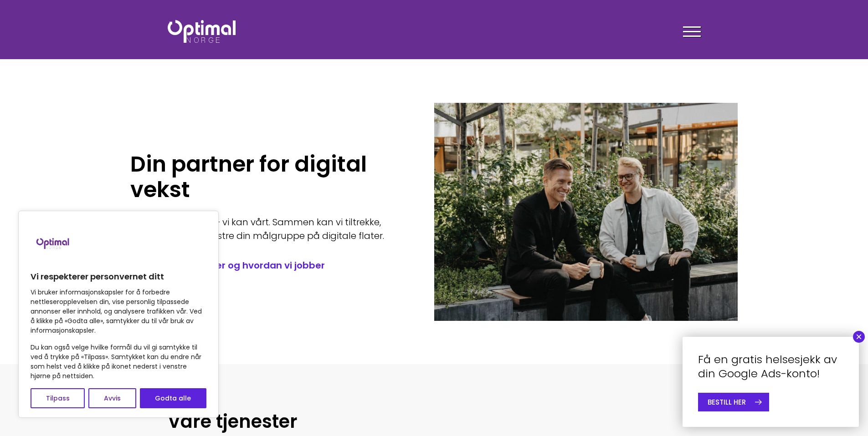  Describe the element at coordinates (53, 243) in the screenshot. I see `img: Brand logo` at that location.